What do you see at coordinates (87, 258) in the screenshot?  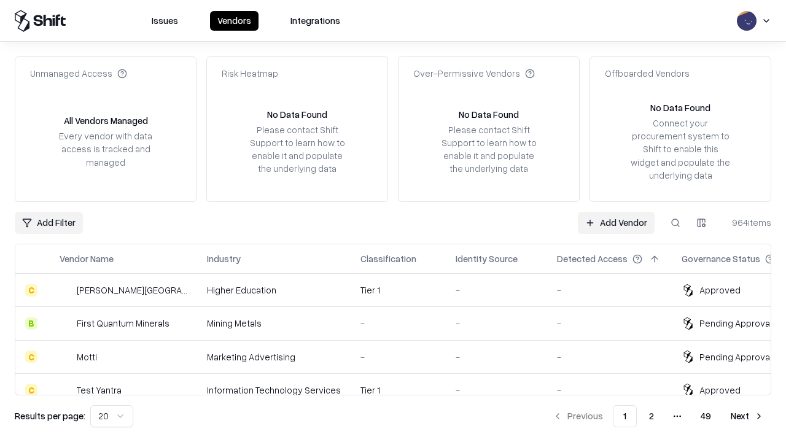 I see `div: Vendor Name` at bounding box center [87, 258].